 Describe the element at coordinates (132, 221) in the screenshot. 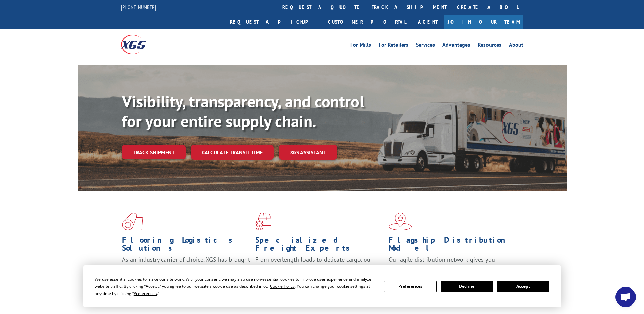

I see `img: xgs-icon-total-supply-chain-intelligence-red` at that location.